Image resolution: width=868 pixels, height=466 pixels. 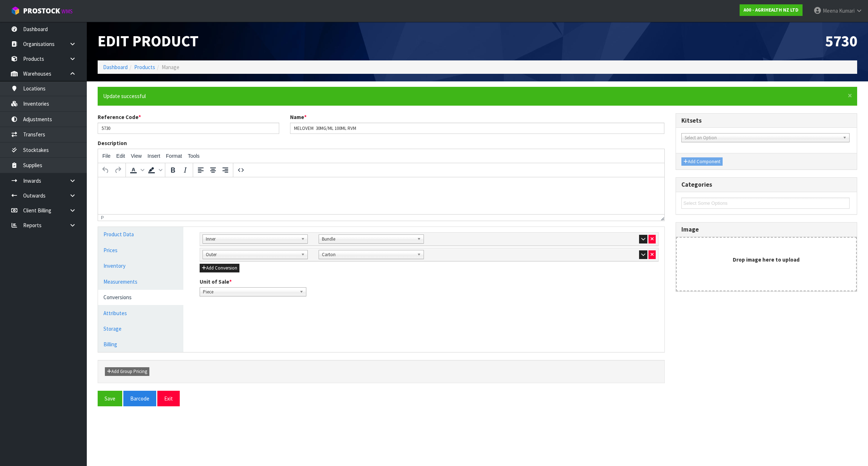 I want to click on label: Unit of Sale, so click(x=216, y=281).